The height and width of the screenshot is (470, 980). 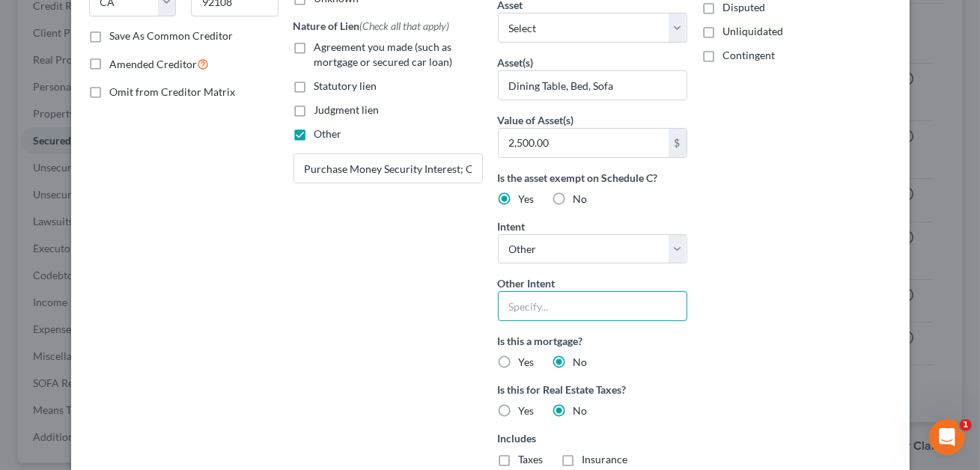 I want to click on input: 0.00, so click(x=583, y=143).